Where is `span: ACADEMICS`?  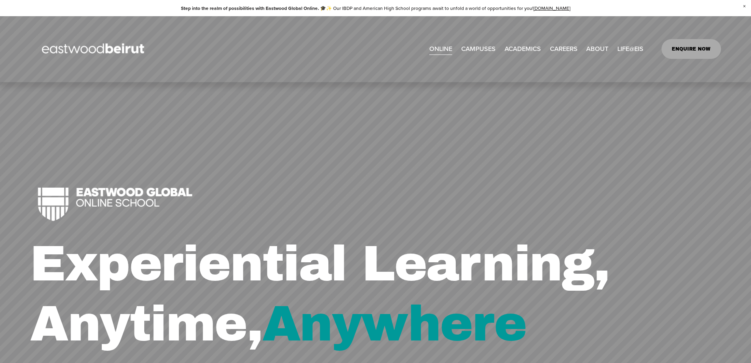 span: ACADEMICS is located at coordinates (523, 49).